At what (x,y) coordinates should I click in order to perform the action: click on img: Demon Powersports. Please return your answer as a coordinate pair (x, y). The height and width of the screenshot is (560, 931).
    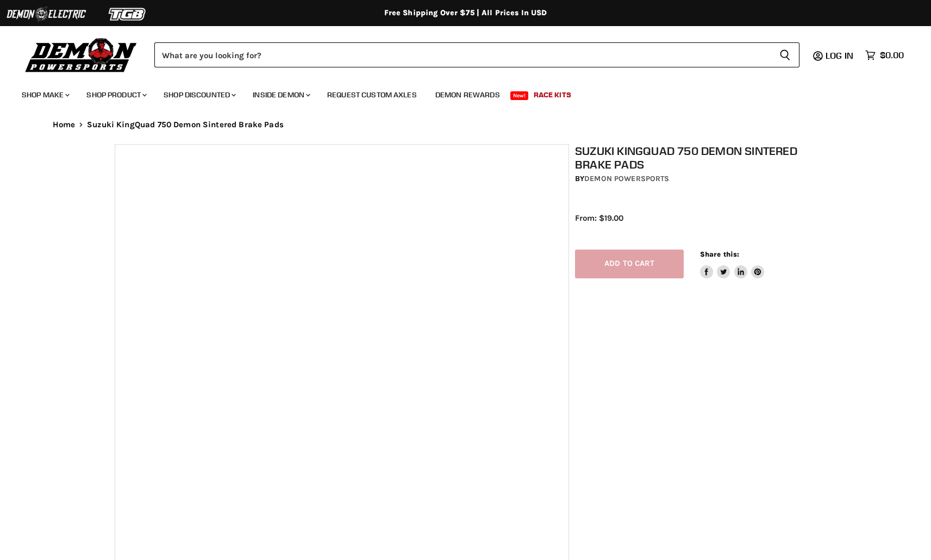
    Looking at the image, I should click on (81, 54).